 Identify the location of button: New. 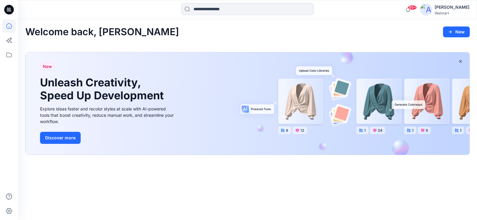
(456, 32).